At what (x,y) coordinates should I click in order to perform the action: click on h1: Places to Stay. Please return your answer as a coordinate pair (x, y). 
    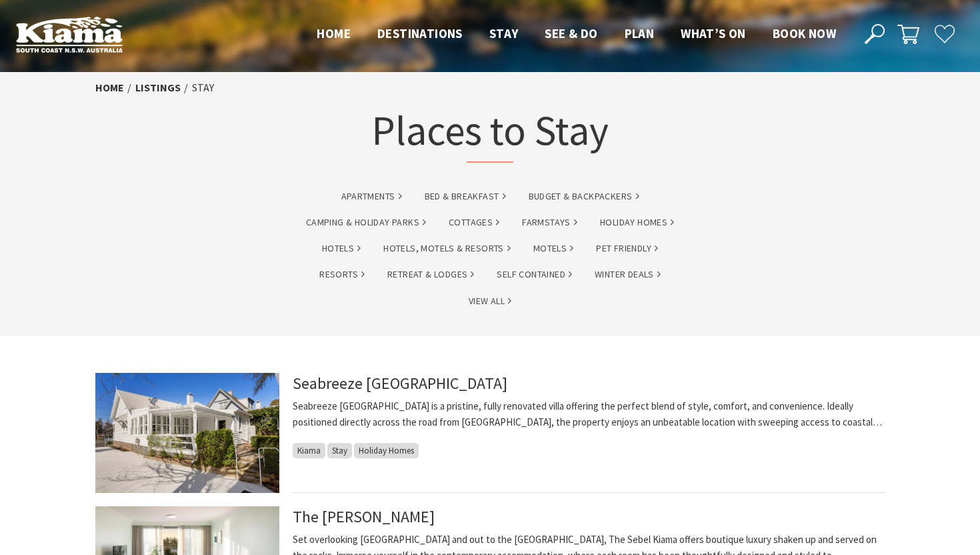
    Looking at the image, I should click on (490, 132).